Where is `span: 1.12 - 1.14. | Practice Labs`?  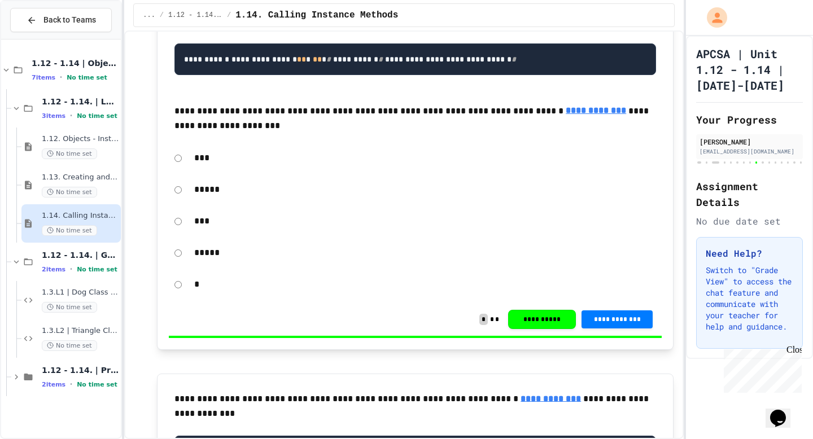
span: 1.12 - 1.14. | Practice Labs is located at coordinates (80, 370).